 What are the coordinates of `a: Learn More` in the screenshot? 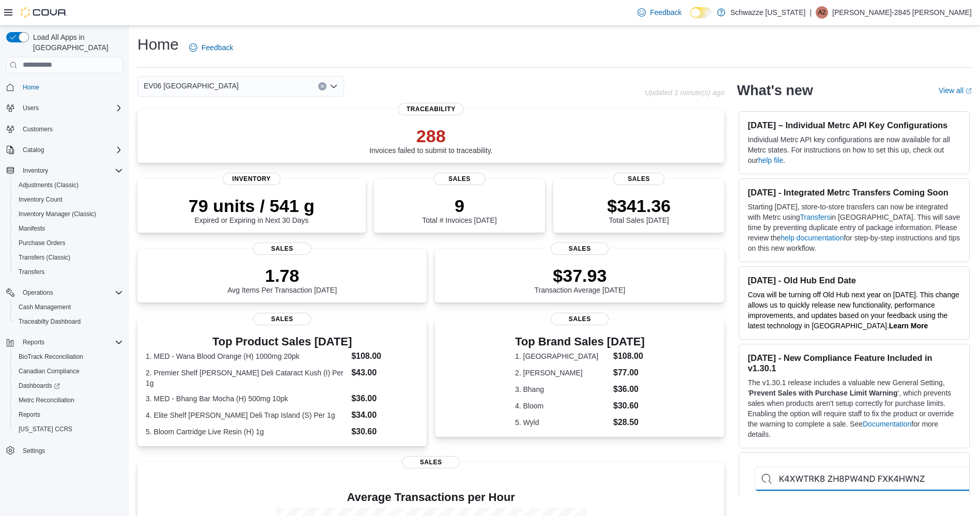 It's located at (908, 325).